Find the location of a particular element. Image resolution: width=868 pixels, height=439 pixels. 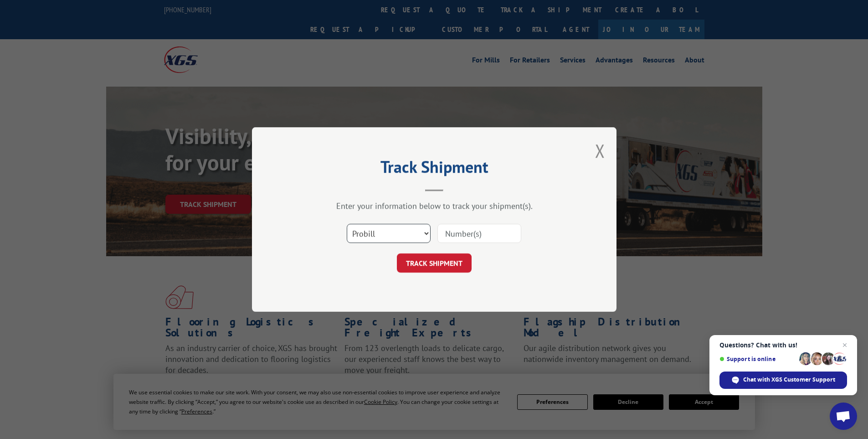

h2: Track Shipment is located at coordinates (434, 169).